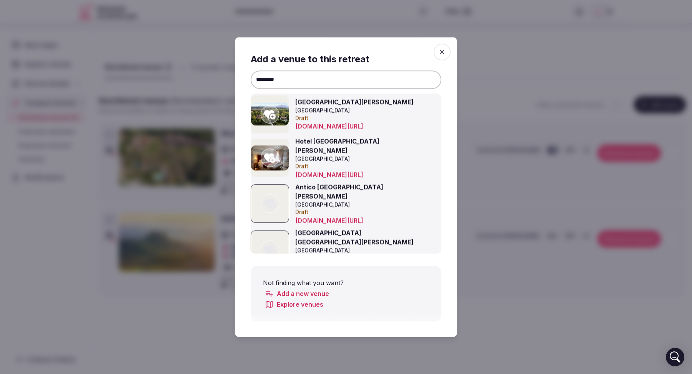 The height and width of the screenshot is (374, 692). I want to click on img: Hotel Borgo San Felice, so click(270, 158).